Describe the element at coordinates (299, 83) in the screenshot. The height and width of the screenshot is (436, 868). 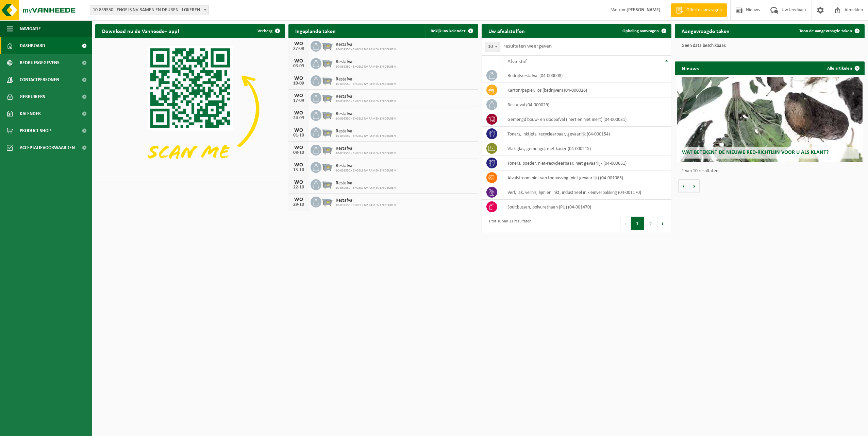
I see `div: 10-09` at that location.